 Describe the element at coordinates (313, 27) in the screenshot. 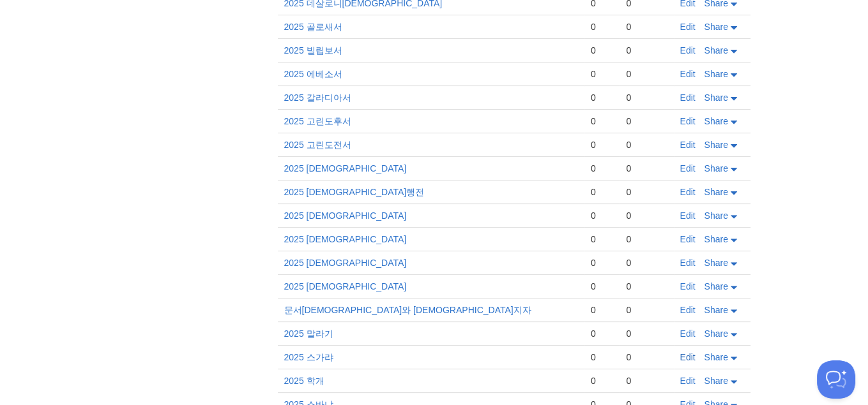

I see `a: 2025 골로새서` at that location.